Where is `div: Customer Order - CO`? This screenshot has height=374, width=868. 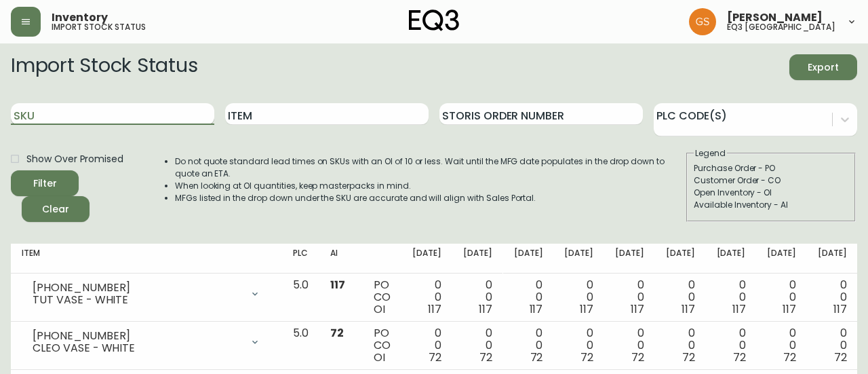
div: Customer Order - CO is located at coordinates (771, 180).